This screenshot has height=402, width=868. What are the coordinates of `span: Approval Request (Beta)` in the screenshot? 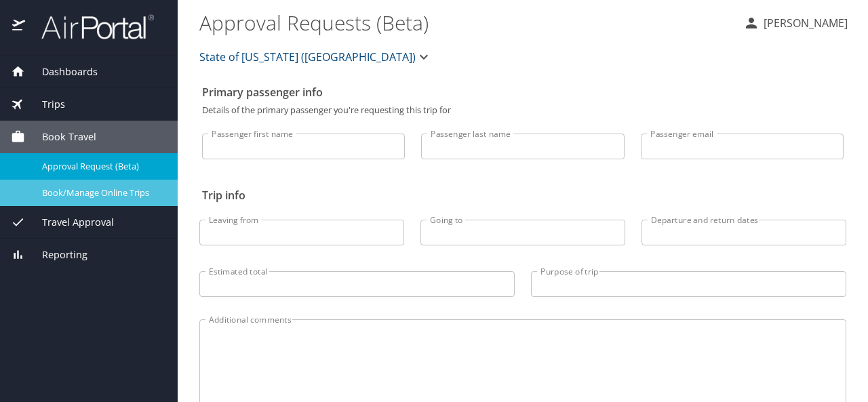 It's located at (102, 166).